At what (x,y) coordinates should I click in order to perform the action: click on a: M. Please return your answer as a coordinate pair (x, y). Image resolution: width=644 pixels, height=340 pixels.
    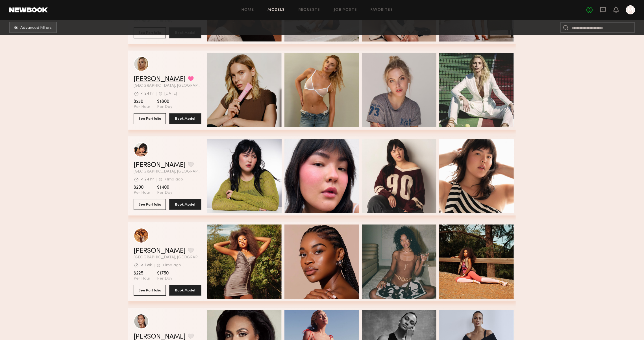
    Looking at the image, I should click on (631, 10).